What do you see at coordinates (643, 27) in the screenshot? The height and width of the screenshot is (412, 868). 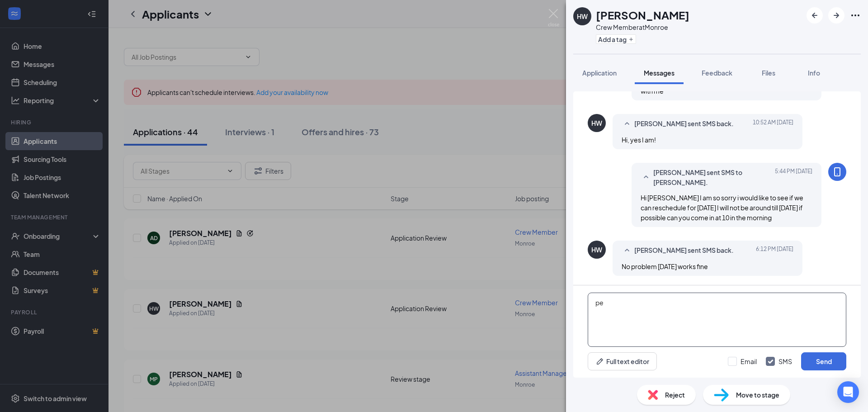 I see `div: Crew Member at Monroe` at bounding box center [643, 27].